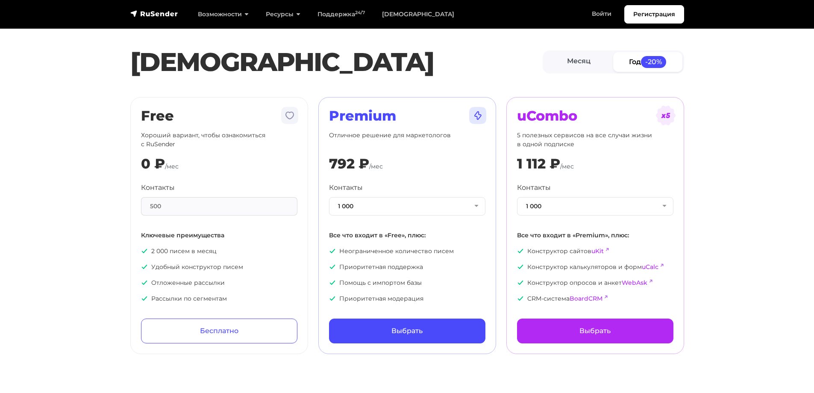 The width and height of the screenshot is (814, 393). What do you see at coordinates (349, 164) in the screenshot?
I see `div: 792 ₽` at bounding box center [349, 164].